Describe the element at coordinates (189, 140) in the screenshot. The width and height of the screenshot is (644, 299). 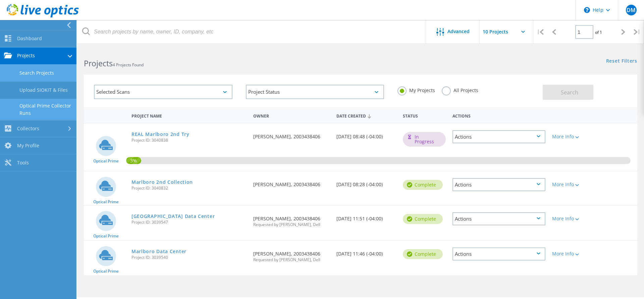
I see `span: Project ID: 3040838` at that location.